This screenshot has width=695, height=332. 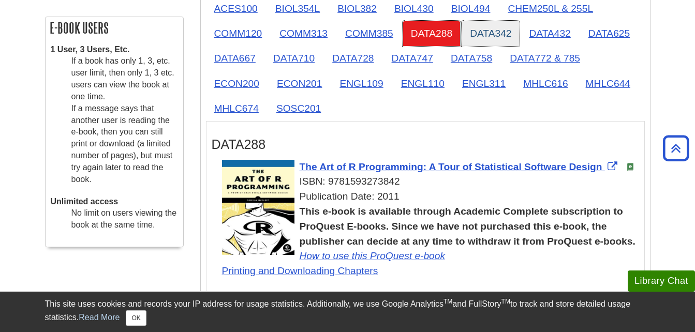 I want to click on a: DATA342, so click(x=491, y=33).